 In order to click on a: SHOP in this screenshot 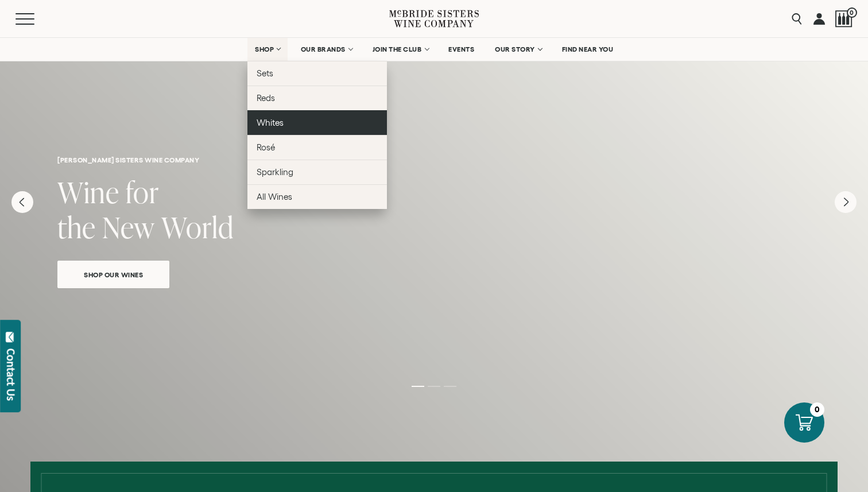, I will do `click(268, 50)`.